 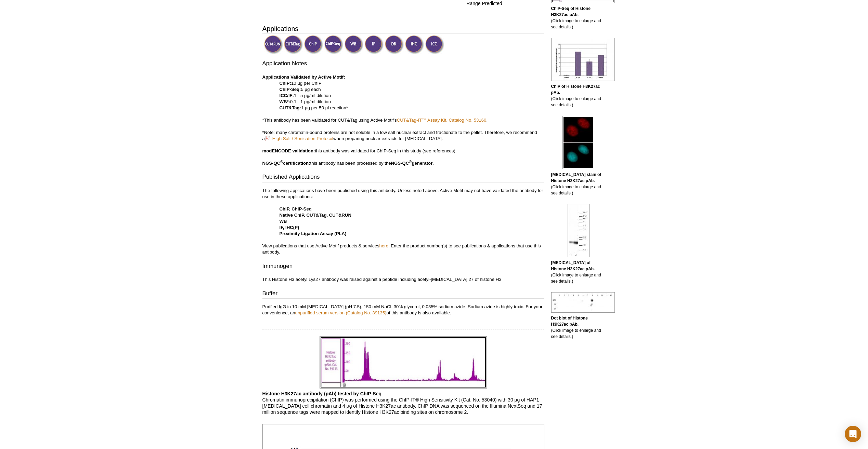 I want to click on h3: Application Notes, so click(x=403, y=64).